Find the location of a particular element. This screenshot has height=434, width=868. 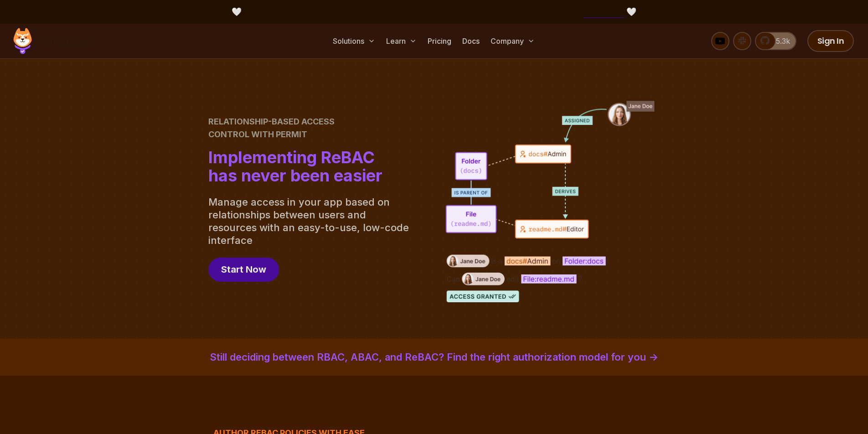

button: Company is located at coordinates (513, 41).